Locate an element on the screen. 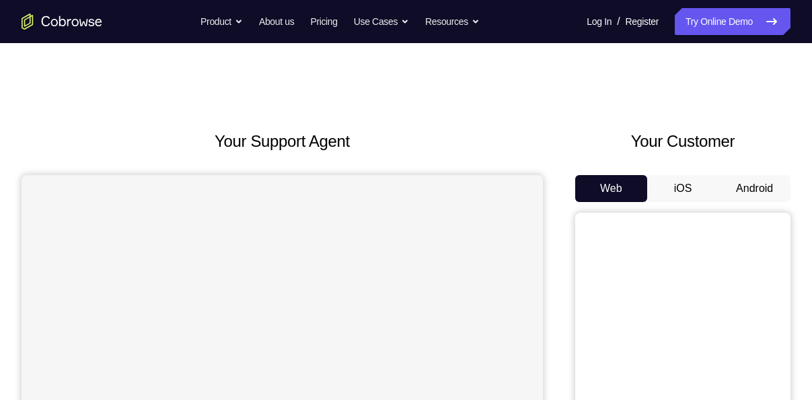 This screenshot has width=812, height=400. a: Log In is located at coordinates (599, 22).